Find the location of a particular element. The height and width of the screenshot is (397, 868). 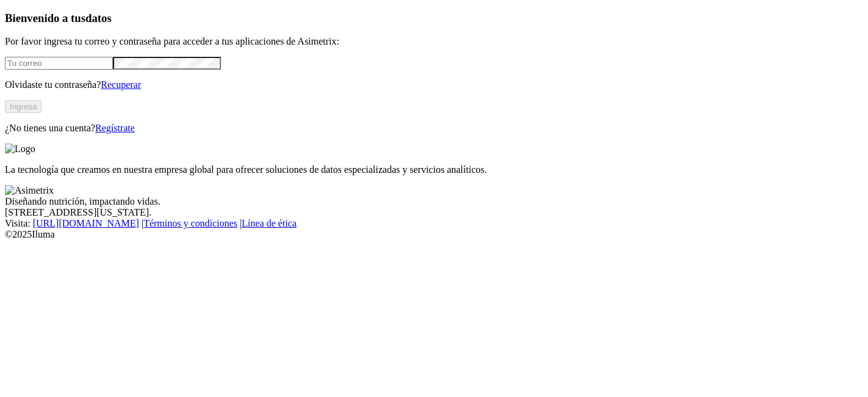

a: Términos y condiciones is located at coordinates (191, 223).